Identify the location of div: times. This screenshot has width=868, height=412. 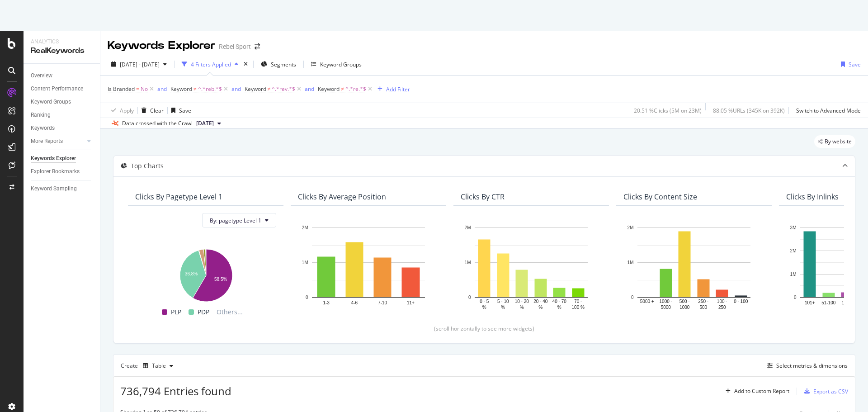
(245, 64).